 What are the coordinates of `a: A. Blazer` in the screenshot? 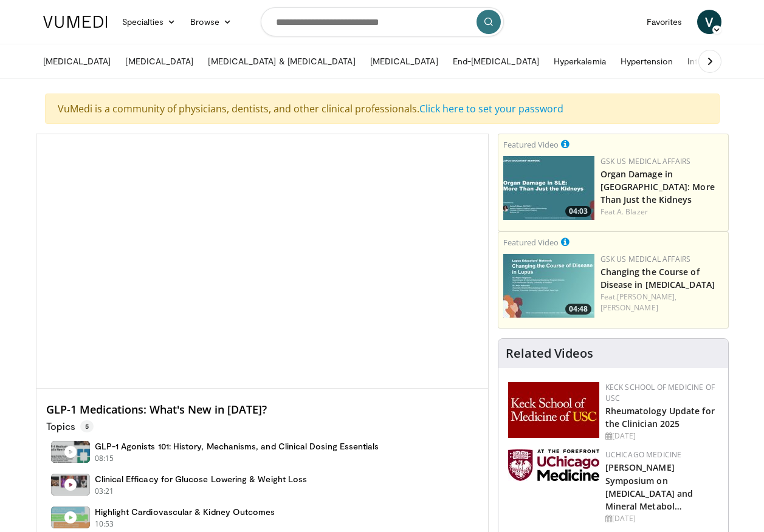 It's located at (632, 211).